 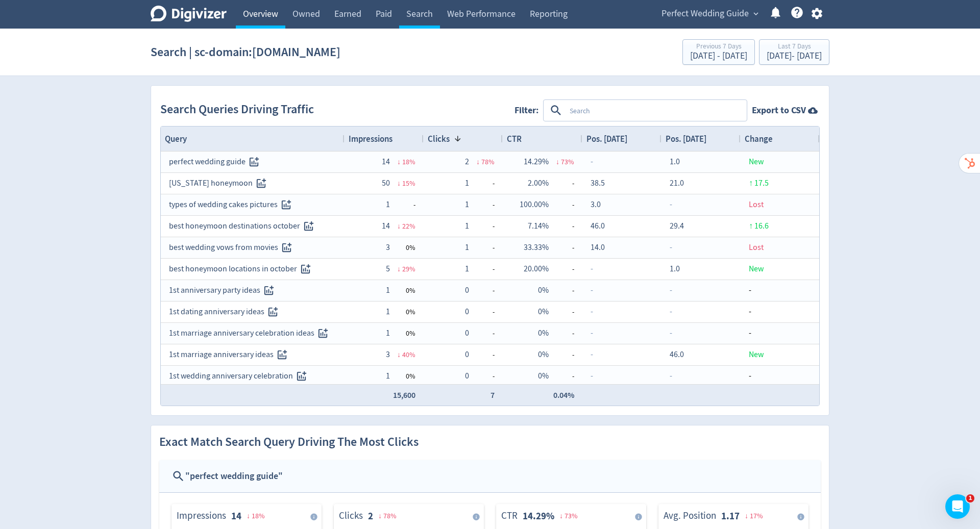 What do you see at coordinates (705, 14) in the screenshot?
I see `span: Perfect Wedding Guide` at bounding box center [705, 14].